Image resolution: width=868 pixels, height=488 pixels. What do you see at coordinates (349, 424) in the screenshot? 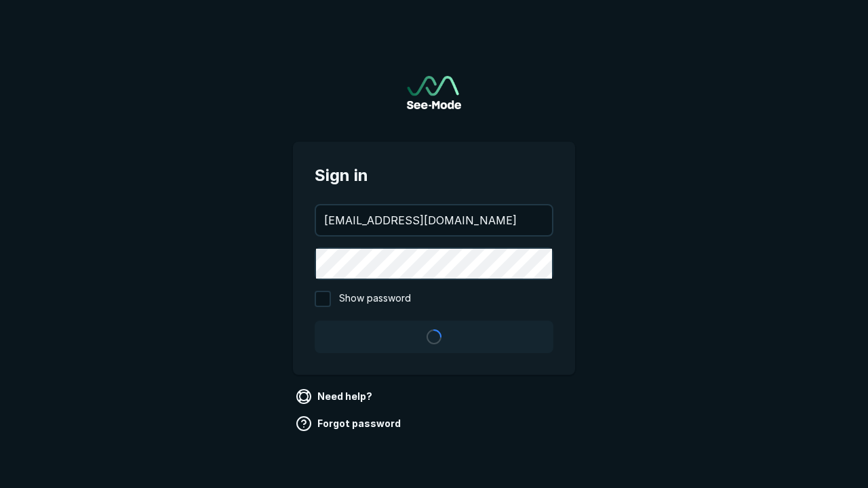
I see `a: Forgot password` at bounding box center [349, 424].